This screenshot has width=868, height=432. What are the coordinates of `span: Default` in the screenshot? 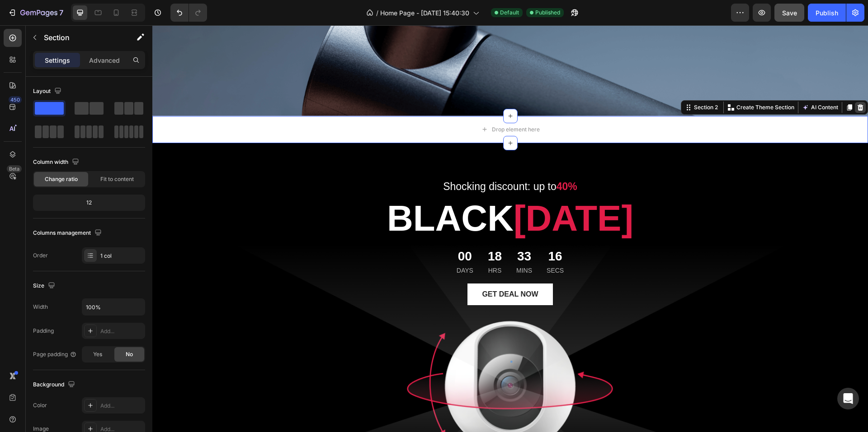 It's located at (510, 13).